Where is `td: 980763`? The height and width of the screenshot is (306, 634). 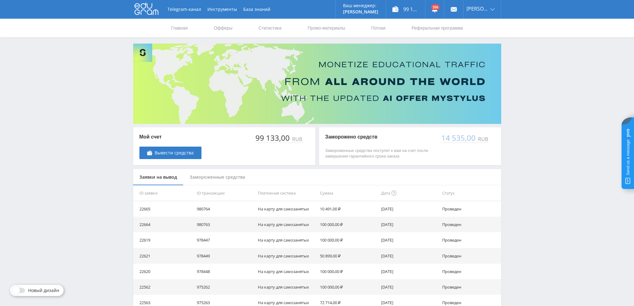 td: 980763 is located at coordinates (225, 225).